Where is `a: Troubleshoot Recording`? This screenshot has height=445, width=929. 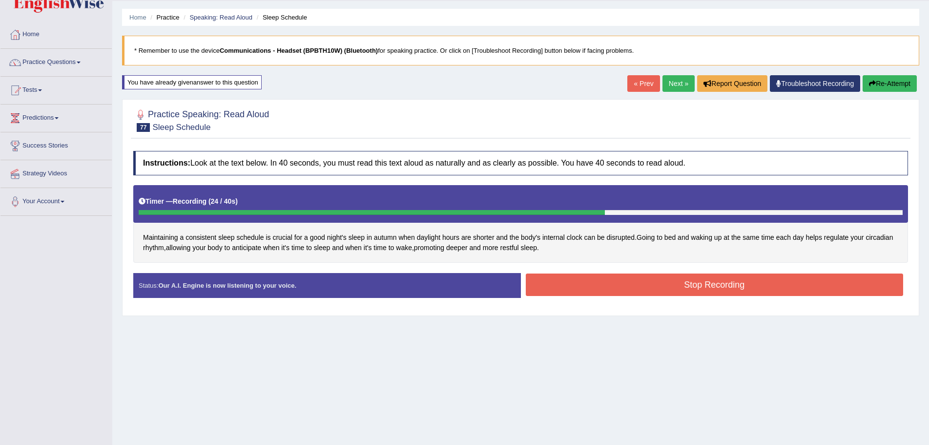 a: Troubleshoot Recording is located at coordinates (815, 83).